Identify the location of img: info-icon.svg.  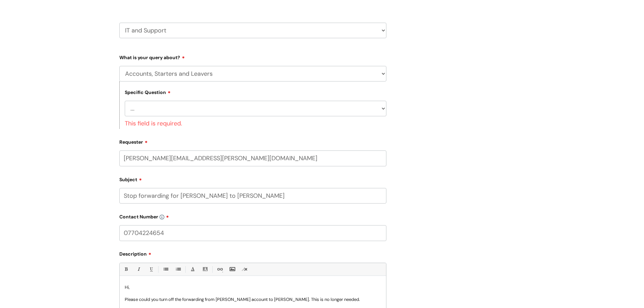
(162, 217).